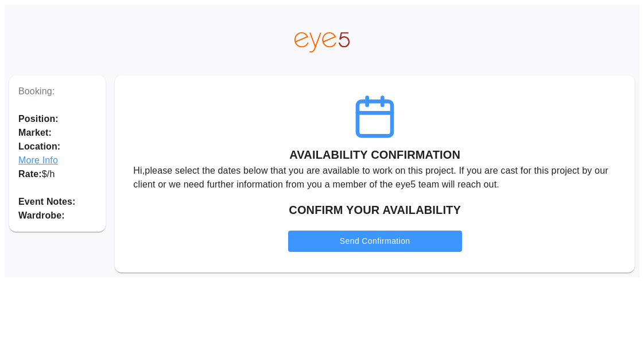 This screenshot has width=644, height=360. Describe the element at coordinates (57, 174) in the screenshot. I see `p: $ /h` at that location.